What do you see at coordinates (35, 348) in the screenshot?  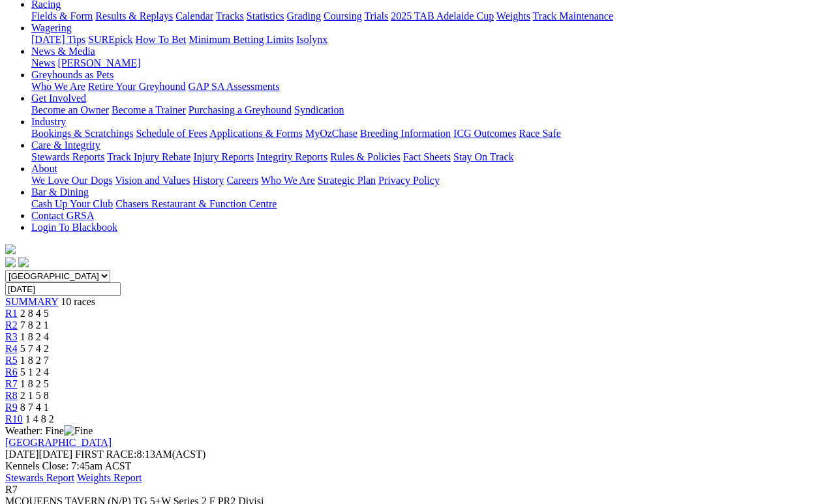 I see `span: 5 7 4 2` at bounding box center [35, 348].